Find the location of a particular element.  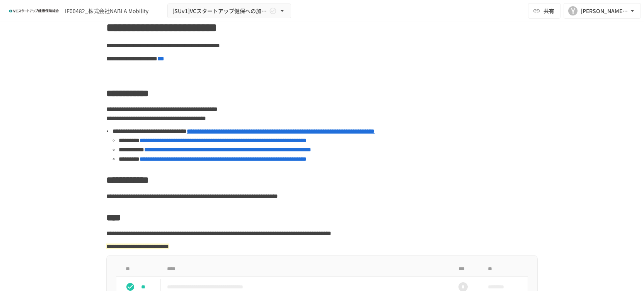

span: [SUv1]VCスタートアップ健保への加入申請手続き is located at coordinates (220, 11).